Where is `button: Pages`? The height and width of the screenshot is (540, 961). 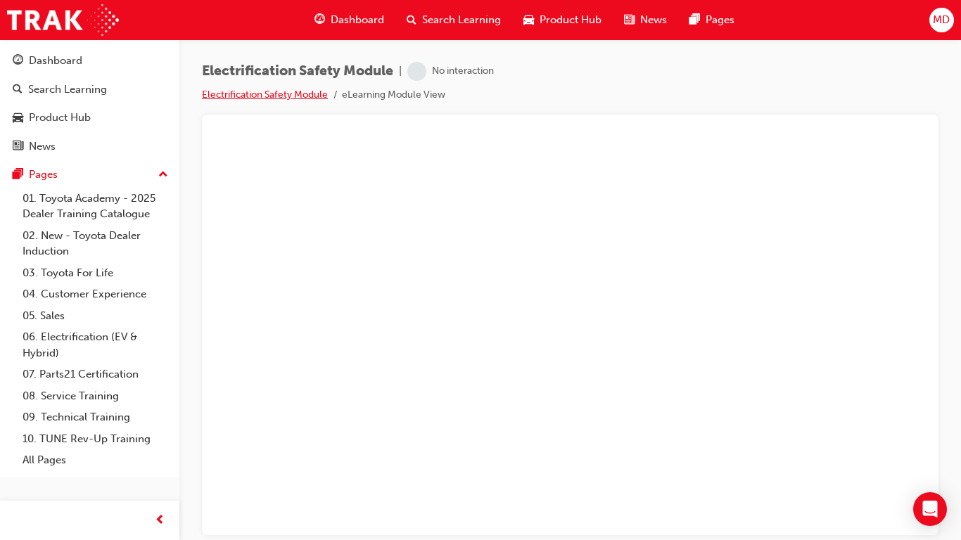 button: Pages is located at coordinates (89, 175).